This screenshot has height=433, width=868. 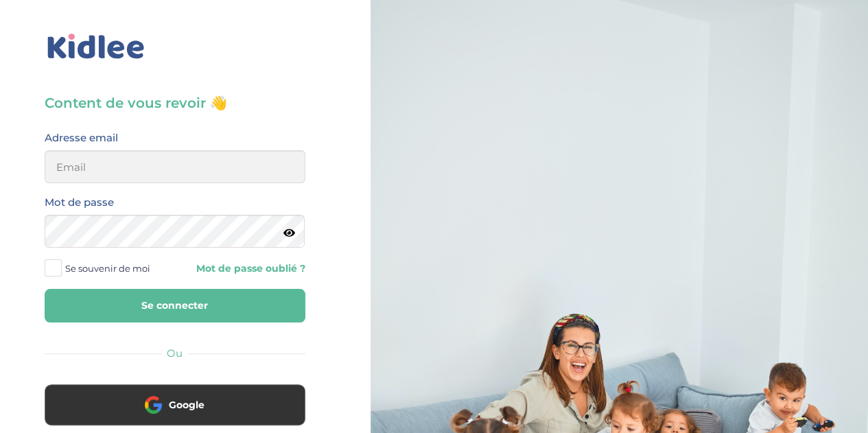 I want to click on img: logo_kidlee_bleu, so click(x=96, y=47).